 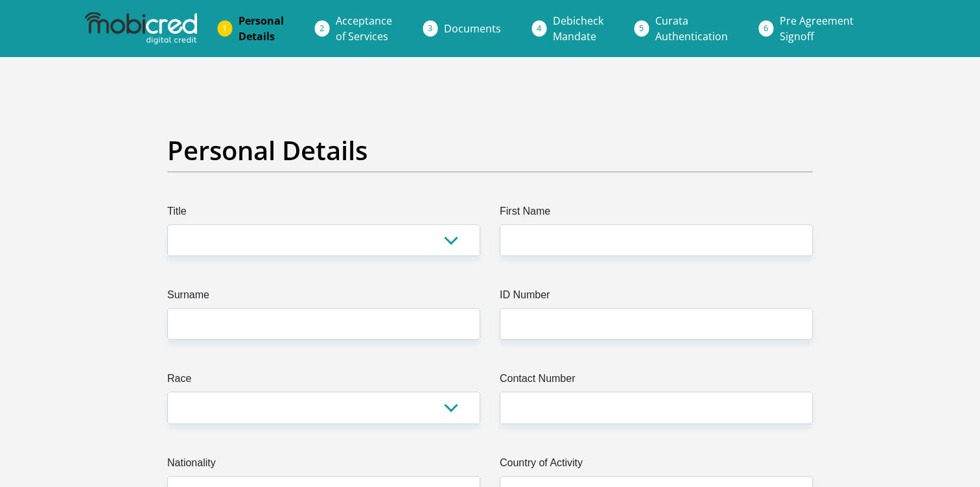 What do you see at coordinates (473, 28) in the screenshot?
I see `span: Documents` at bounding box center [473, 28].